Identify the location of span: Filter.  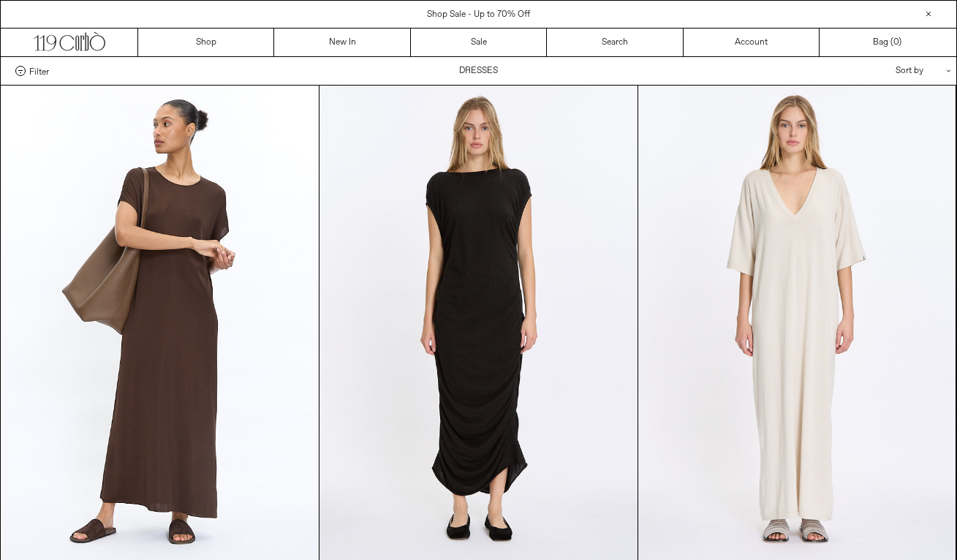
(39, 71).